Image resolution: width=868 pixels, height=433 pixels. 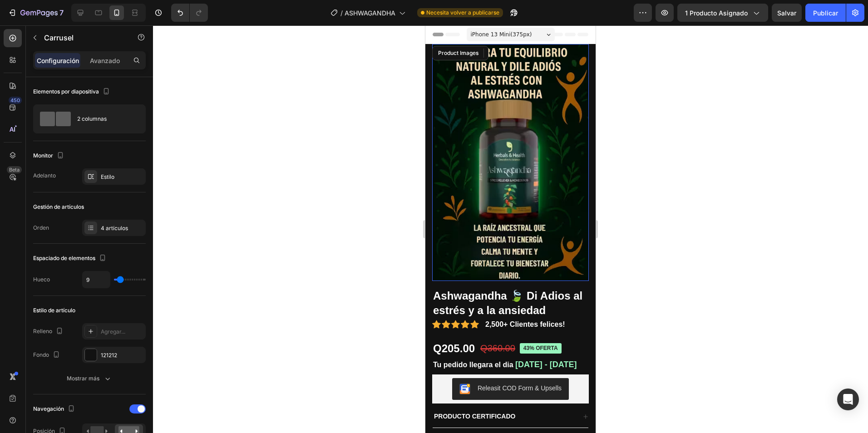 What do you see at coordinates (848, 399) in the screenshot?
I see `div: Abra Intercom Messenger` at bounding box center [848, 399].